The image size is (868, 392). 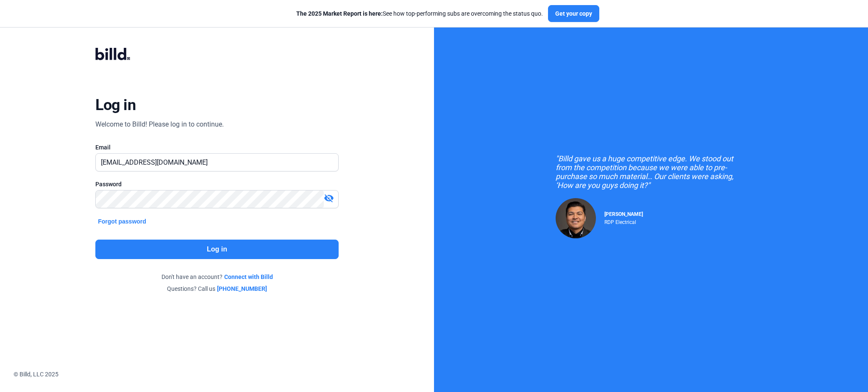 What do you see at coordinates (419, 13) in the screenshot?
I see `div: See how top-performing subs are overcoming the status quo.` at bounding box center [419, 13].